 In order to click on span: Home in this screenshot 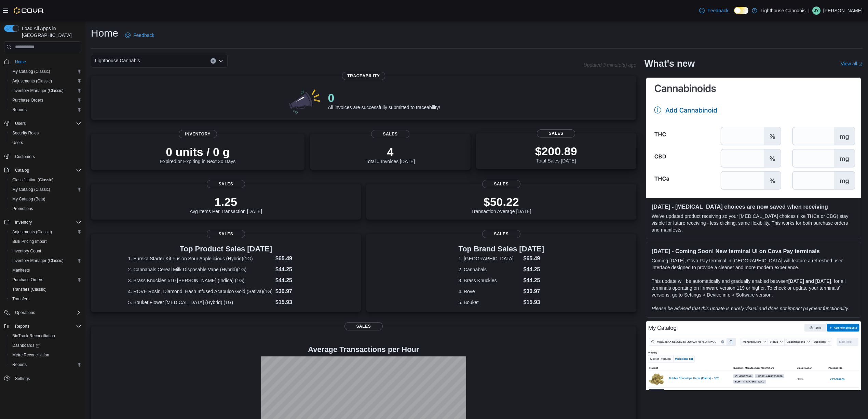, I will do `click(47, 61)`.